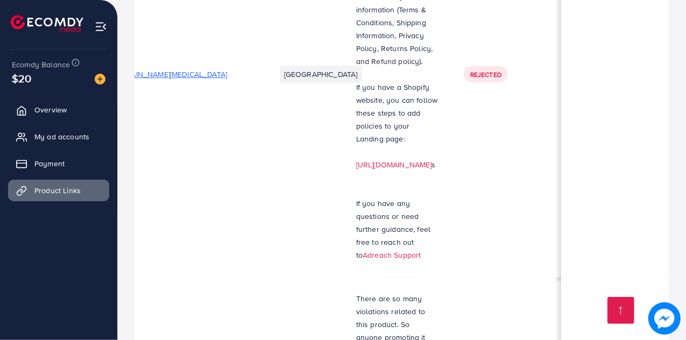 The image size is (686, 340). What do you see at coordinates (397, 165) in the screenshot?
I see `p: s` at bounding box center [397, 165].